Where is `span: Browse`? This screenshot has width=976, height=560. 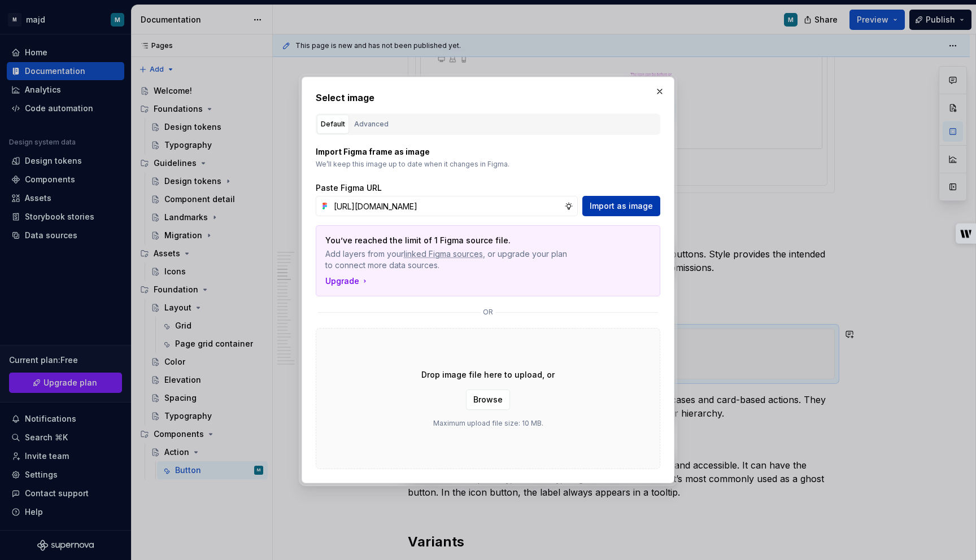
span: Browse is located at coordinates (488, 400).